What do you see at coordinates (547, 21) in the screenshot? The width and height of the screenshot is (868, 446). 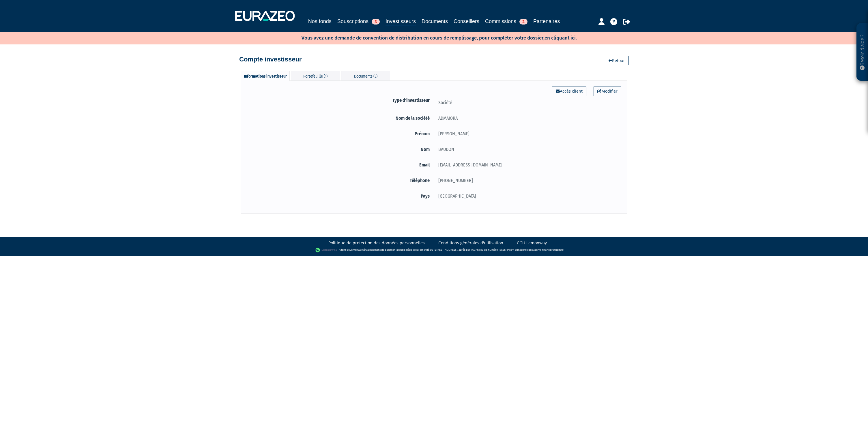 I see `a: Partenaires` at bounding box center [547, 21].